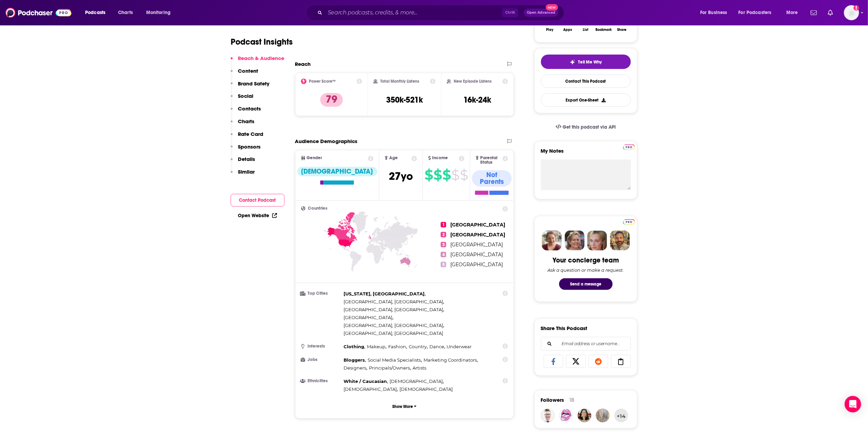  I want to click on span: Artists, so click(420, 367).